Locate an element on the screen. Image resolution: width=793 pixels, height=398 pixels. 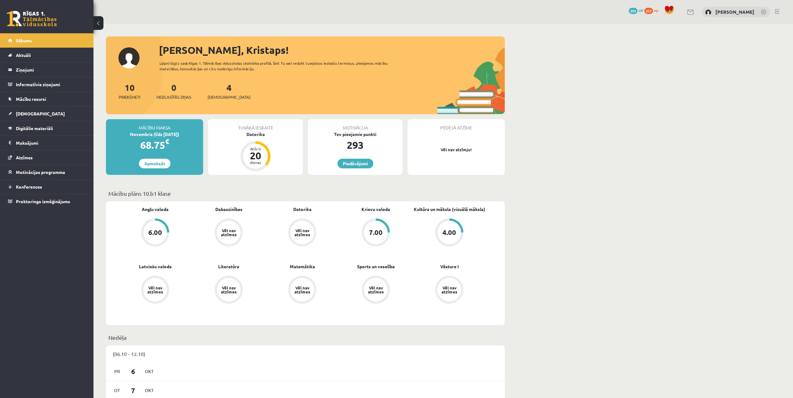
a: 0Neizlasītās ziņas is located at coordinates (174, 91).